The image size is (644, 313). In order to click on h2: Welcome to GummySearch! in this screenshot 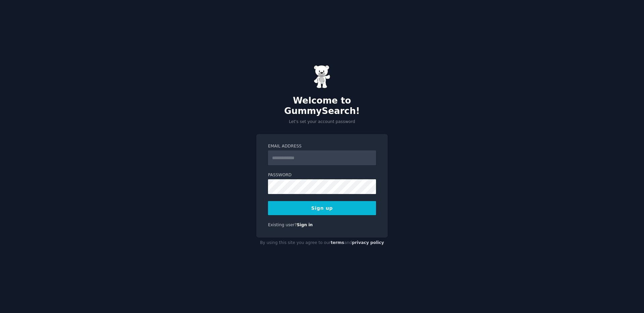, I will do `click(322, 106)`.